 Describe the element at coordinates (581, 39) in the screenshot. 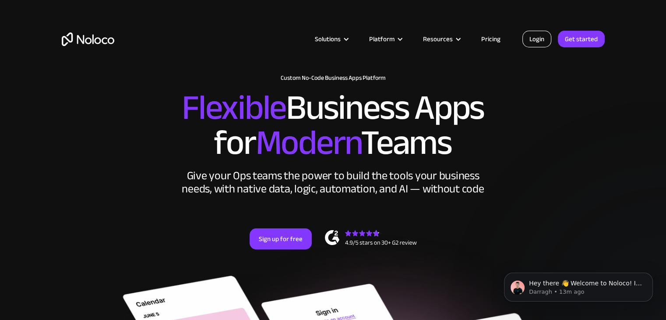

I see `a: Get started` at that location.